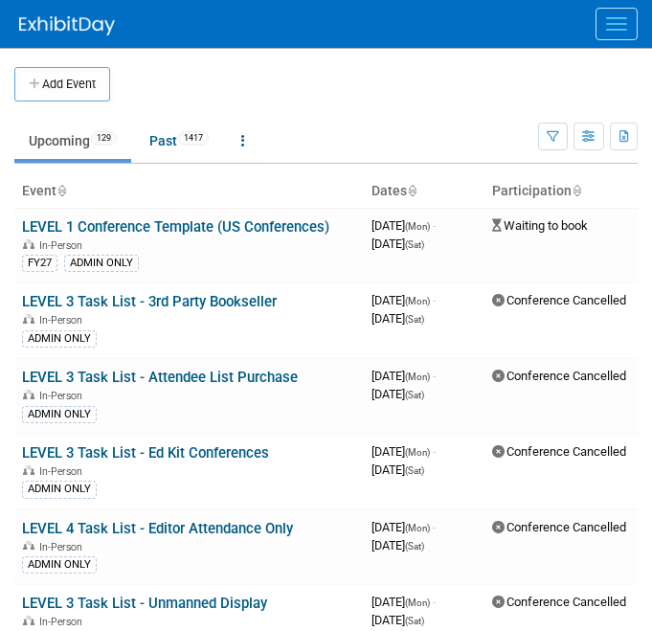 The height and width of the screenshot is (631, 652). What do you see at coordinates (194, 138) in the screenshot?
I see `span: 1417` at bounding box center [194, 138].